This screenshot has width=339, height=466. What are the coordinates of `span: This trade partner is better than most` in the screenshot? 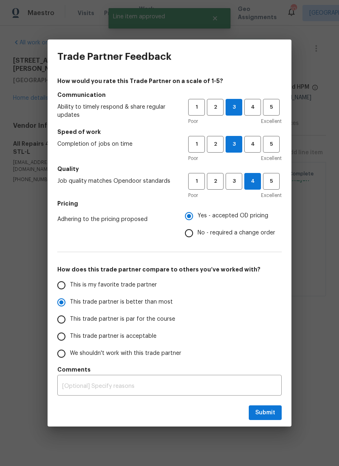 It's located at (121, 302).